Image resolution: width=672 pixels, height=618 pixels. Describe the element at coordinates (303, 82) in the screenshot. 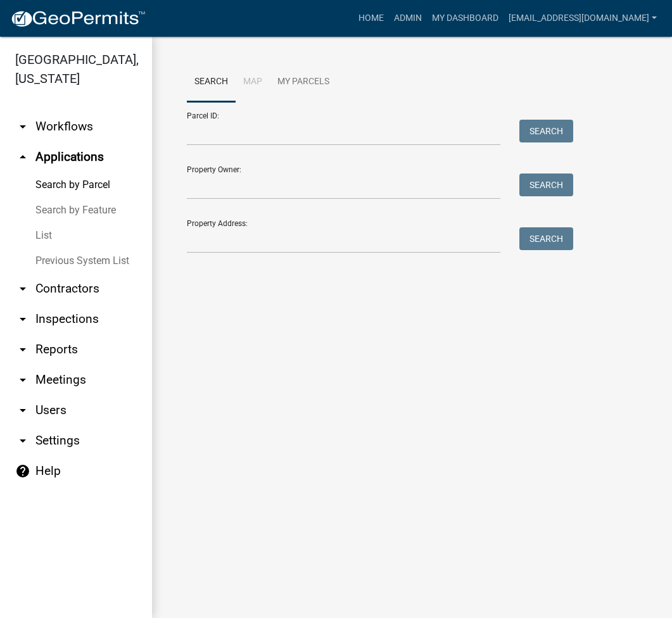

I see `a: My Parcels` at that location.